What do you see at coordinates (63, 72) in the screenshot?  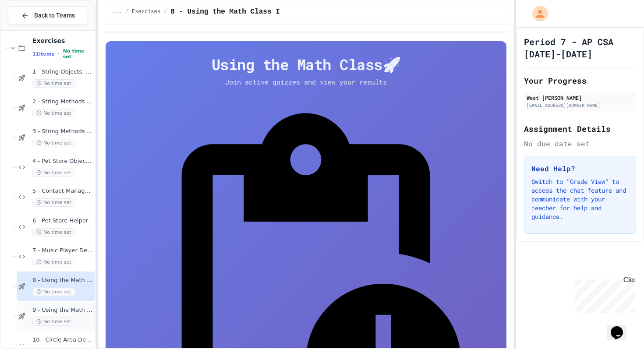 I see `span: 1 - String Objects: Concatenation, Literals, and More` at bounding box center [63, 72].